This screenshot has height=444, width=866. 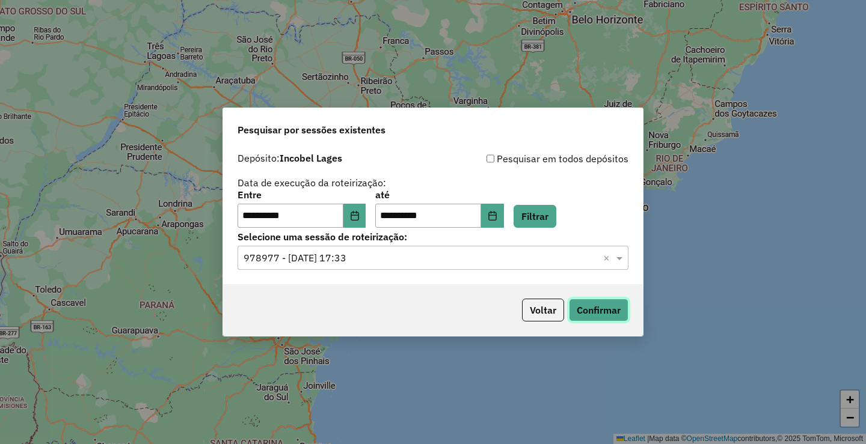 What do you see at coordinates (543, 310) in the screenshot?
I see `button: Voltar` at bounding box center [543, 310].